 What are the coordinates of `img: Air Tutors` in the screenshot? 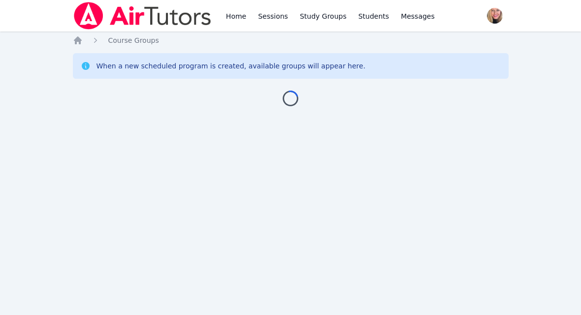 It's located at (142, 16).